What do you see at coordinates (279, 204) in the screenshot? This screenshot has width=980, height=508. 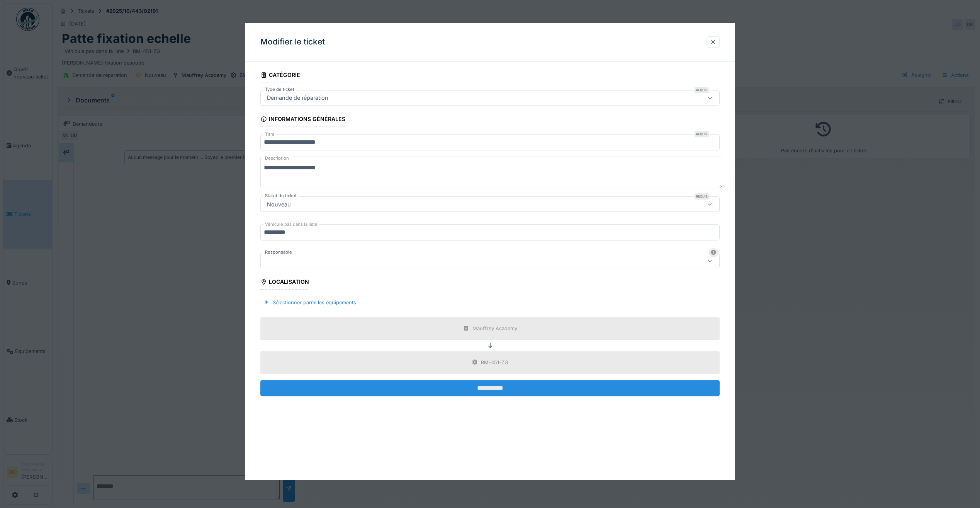 I see `div: Nouveau` at bounding box center [279, 204].